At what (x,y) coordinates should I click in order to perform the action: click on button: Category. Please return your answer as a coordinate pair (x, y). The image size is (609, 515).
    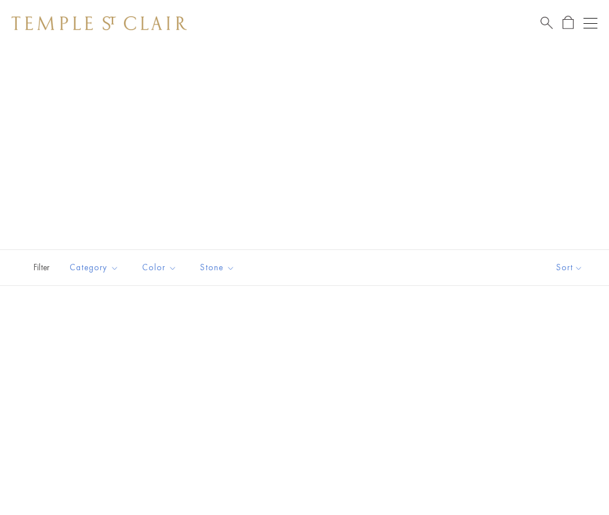
    Looking at the image, I should click on (94, 267).